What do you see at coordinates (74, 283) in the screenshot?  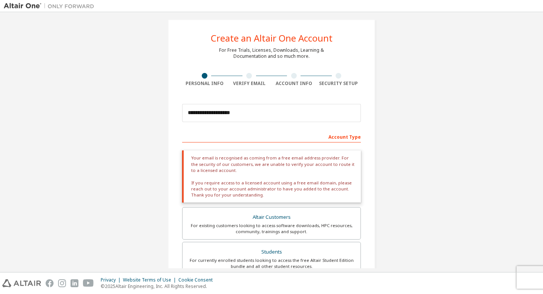 I see `img: linkedin.svg` at bounding box center [74, 283].